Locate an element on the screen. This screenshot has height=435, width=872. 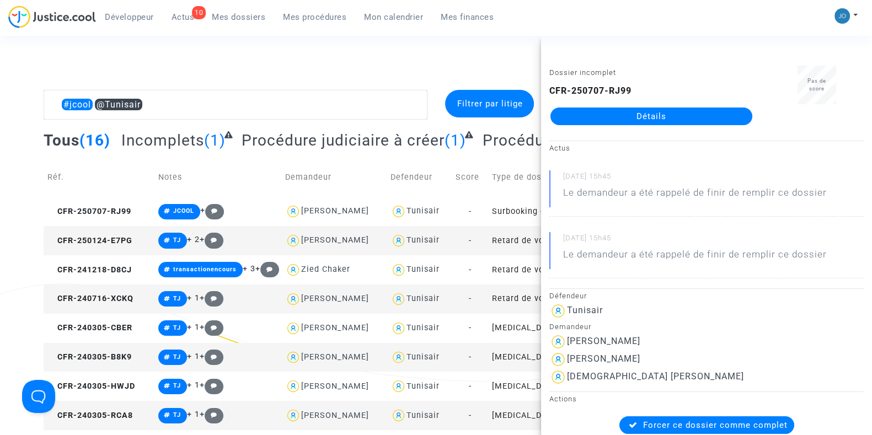
small: Dossier incomplet is located at coordinates (582, 72).